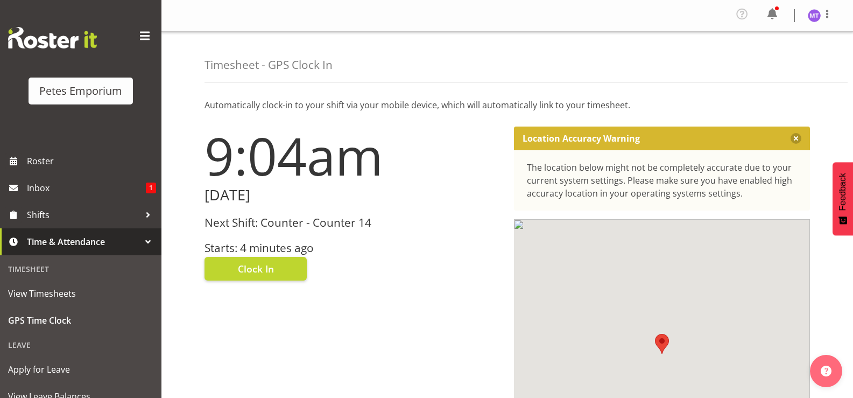 This screenshot has height=398, width=853. Describe the element at coordinates (86, 188) in the screenshot. I see `span: Inbox` at that location.